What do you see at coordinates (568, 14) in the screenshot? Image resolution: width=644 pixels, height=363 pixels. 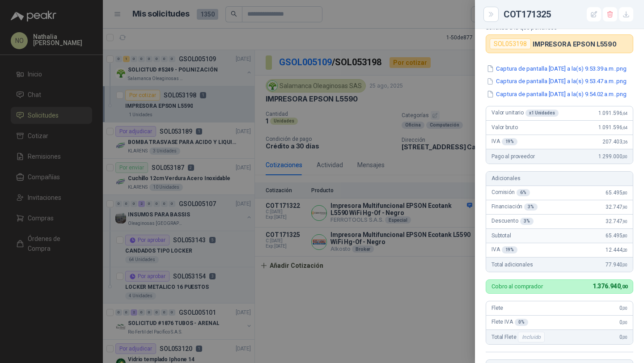 I see `div: COT171325` at bounding box center [568, 14].